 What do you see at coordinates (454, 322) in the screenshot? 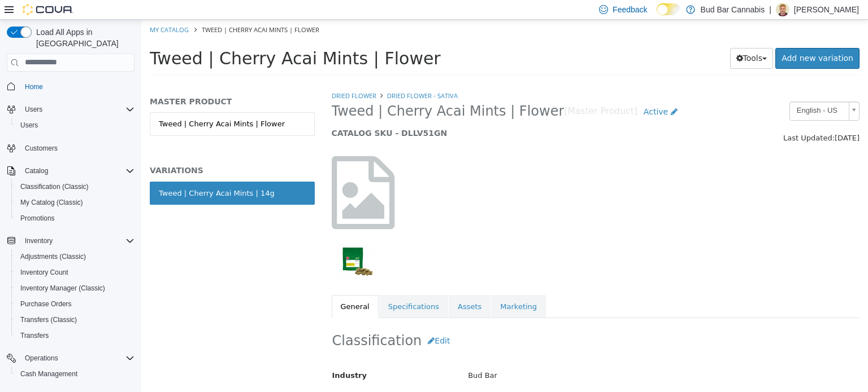
I see `h2: Classification` at bounding box center [454, 322].